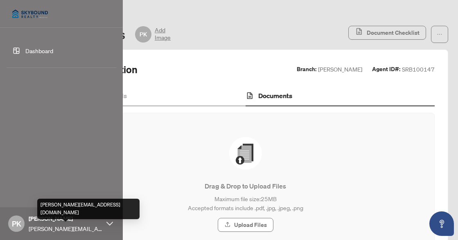 The width and height of the screenshot is (458, 240). I want to click on span: Add Image, so click(162, 34).